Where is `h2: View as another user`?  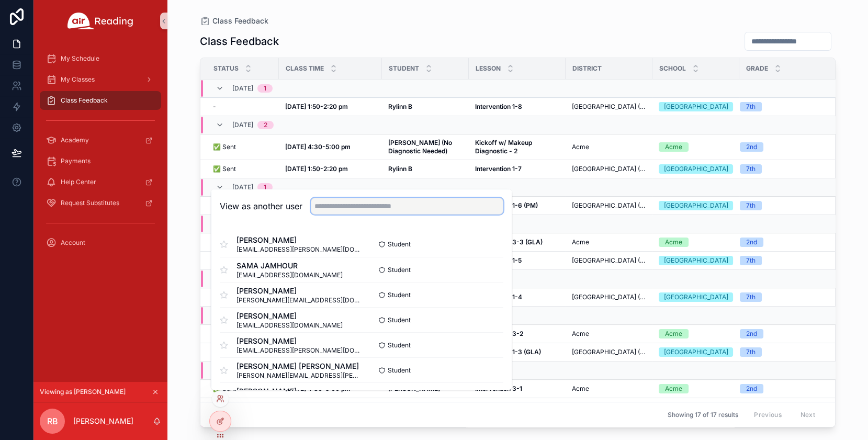
h2: View as another user is located at coordinates (261, 207).